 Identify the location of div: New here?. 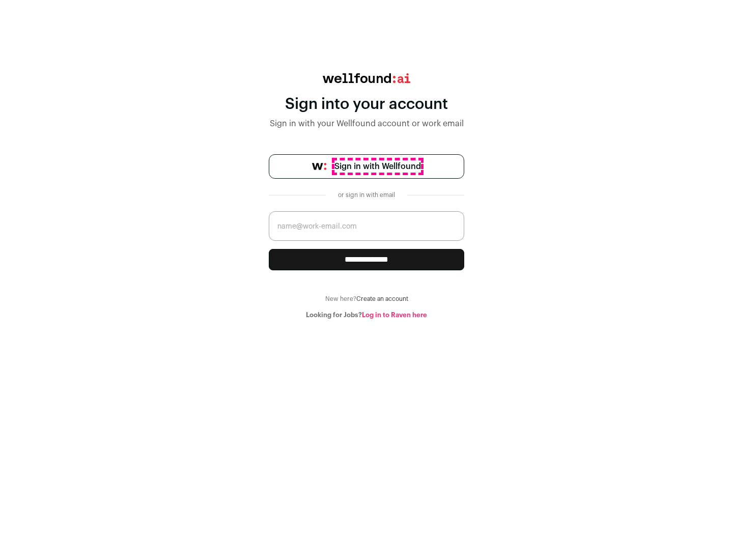
(367, 299).